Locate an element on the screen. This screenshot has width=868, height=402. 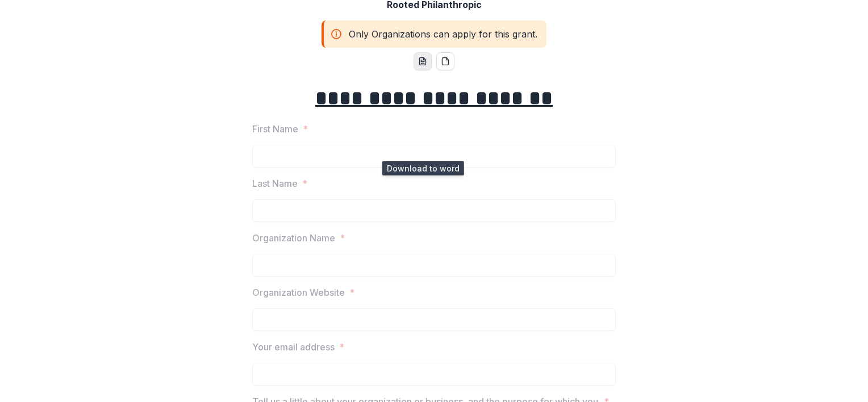
p: Organization Name is located at coordinates (294, 238).